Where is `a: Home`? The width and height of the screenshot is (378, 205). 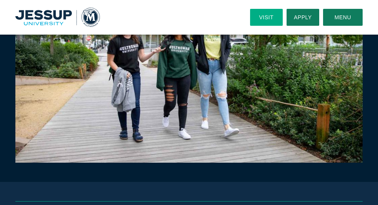 a: Home is located at coordinates (58, 17).